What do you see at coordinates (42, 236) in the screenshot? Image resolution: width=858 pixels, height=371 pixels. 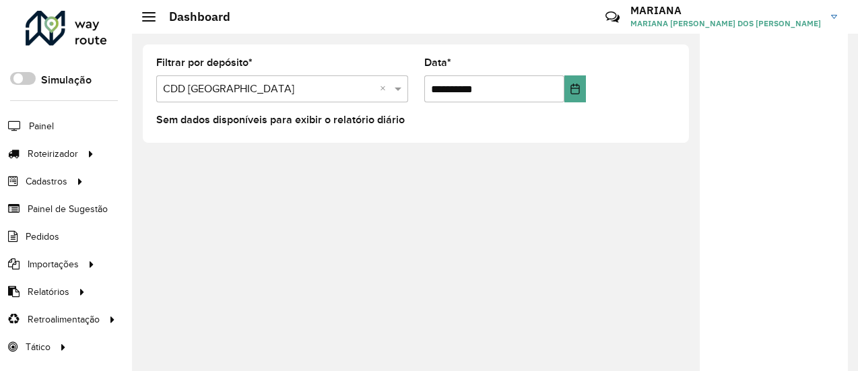 I see `span: Pedidos` at bounding box center [42, 236].